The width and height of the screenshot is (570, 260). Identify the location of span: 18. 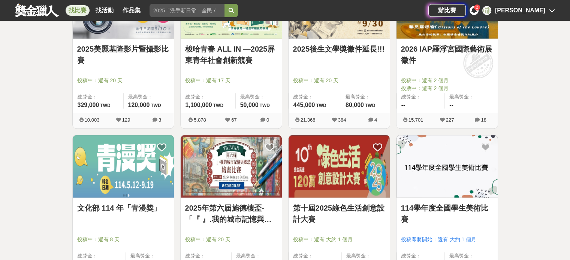
(483, 120).